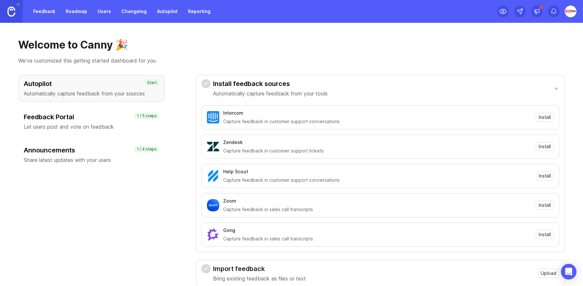  I want to click on a: Feedback, so click(44, 11).